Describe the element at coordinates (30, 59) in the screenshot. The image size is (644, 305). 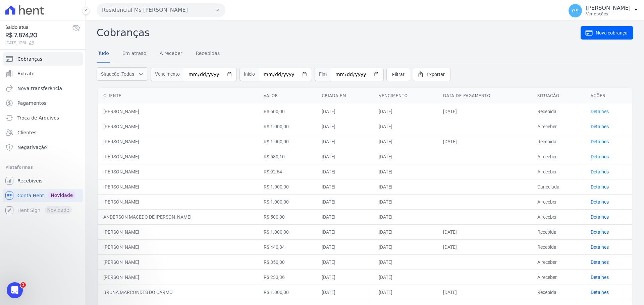
I see `span: Cobranças` at that location.